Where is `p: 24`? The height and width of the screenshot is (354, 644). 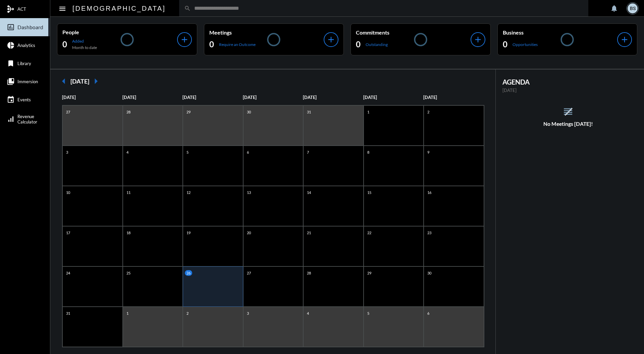 p: 24 is located at coordinates (68, 273).